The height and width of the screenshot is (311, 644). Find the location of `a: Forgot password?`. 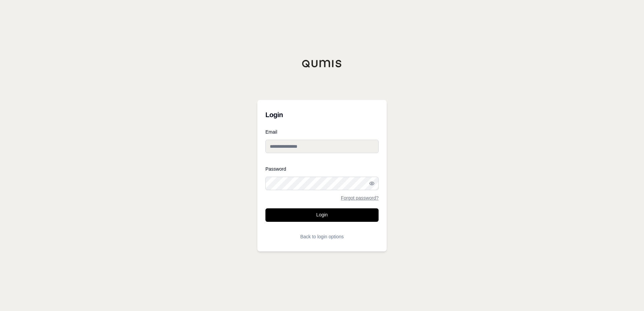

a: Forgot password? is located at coordinates (360, 198).